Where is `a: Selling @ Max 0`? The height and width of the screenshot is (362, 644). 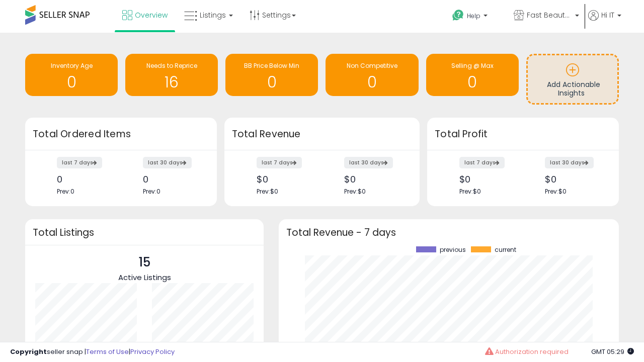 a: Selling @ Max 0 is located at coordinates (473, 75).